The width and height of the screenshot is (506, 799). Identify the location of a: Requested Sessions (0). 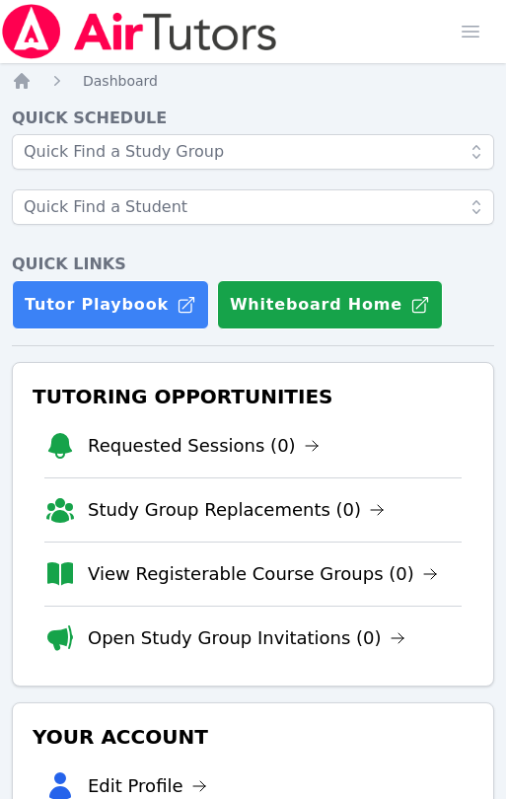
(203, 446).